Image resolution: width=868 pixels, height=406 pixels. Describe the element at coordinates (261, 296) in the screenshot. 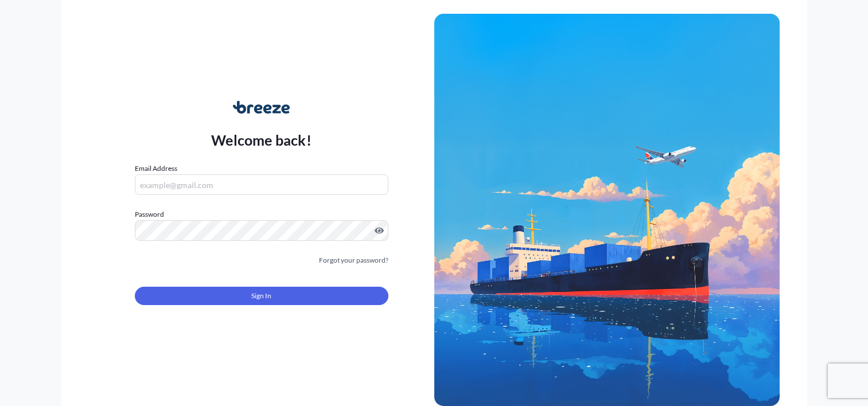

I see `span: Sign In` at that location.